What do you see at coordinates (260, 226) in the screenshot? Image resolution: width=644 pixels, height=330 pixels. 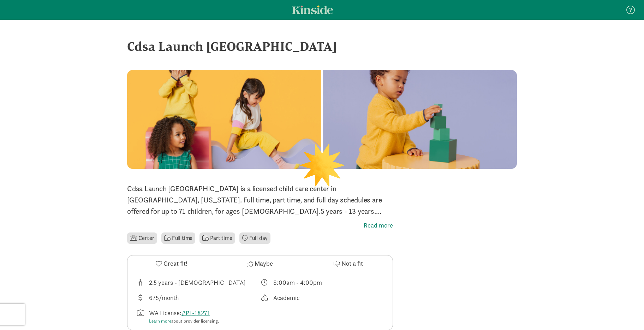 I see `label: Read more` at bounding box center [260, 226].